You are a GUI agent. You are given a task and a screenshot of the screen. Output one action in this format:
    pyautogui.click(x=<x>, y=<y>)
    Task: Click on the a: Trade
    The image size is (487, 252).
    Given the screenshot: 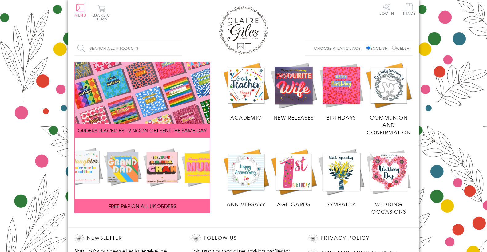 What is the action you would take?
    pyautogui.click(x=409, y=10)
    